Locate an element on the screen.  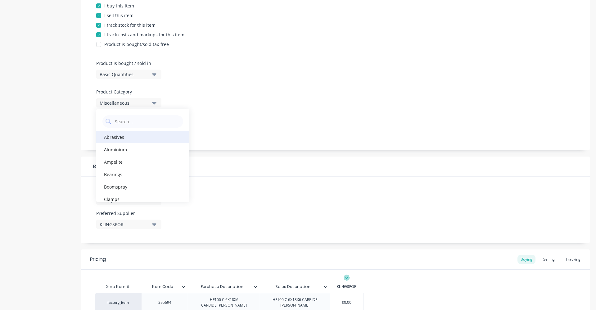
div: Miscellaneous is located at coordinates (124, 103).